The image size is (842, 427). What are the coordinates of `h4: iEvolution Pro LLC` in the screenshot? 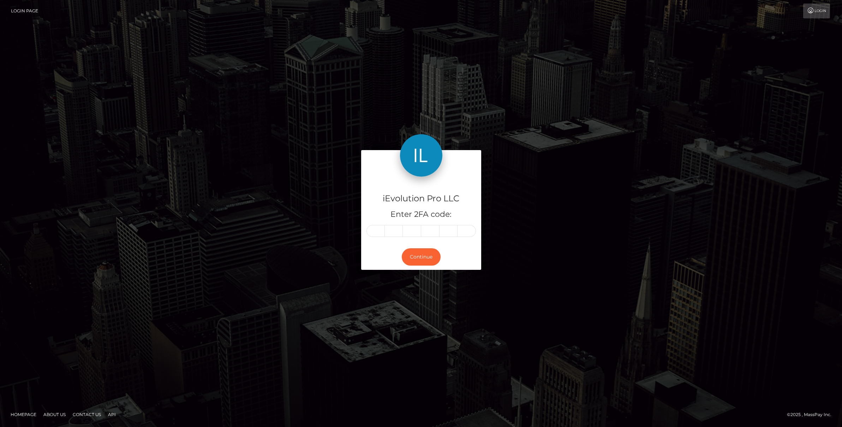 It's located at (421, 198).